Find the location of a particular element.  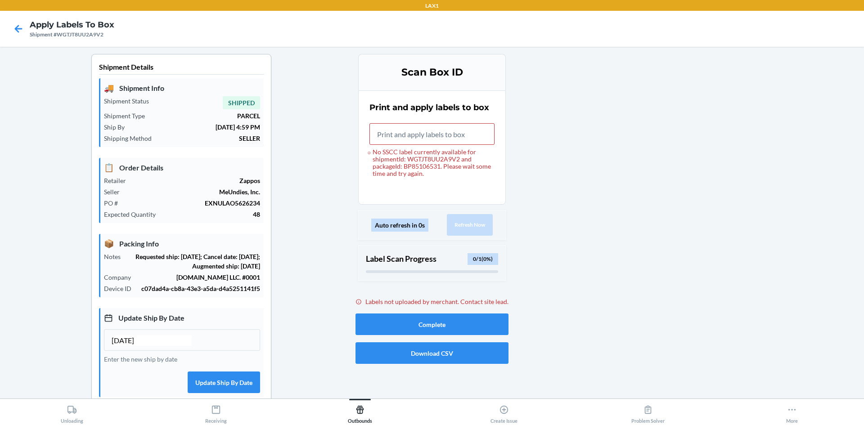

h2: Print and apply labels to box is located at coordinates (429, 108).